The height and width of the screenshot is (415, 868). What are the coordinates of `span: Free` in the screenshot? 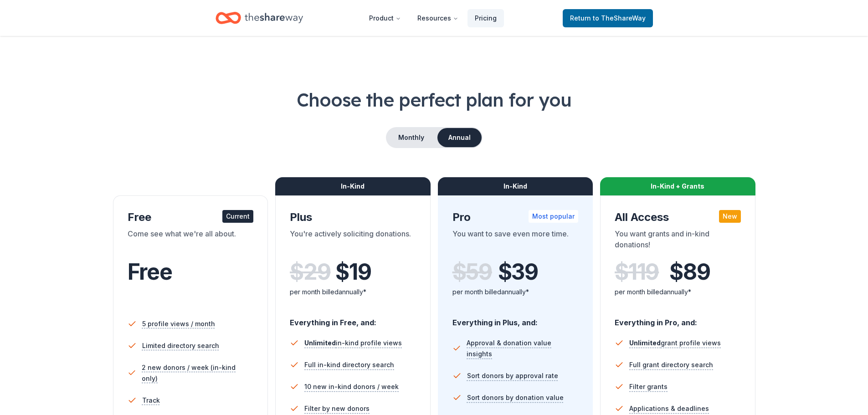 It's located at (150, 271).